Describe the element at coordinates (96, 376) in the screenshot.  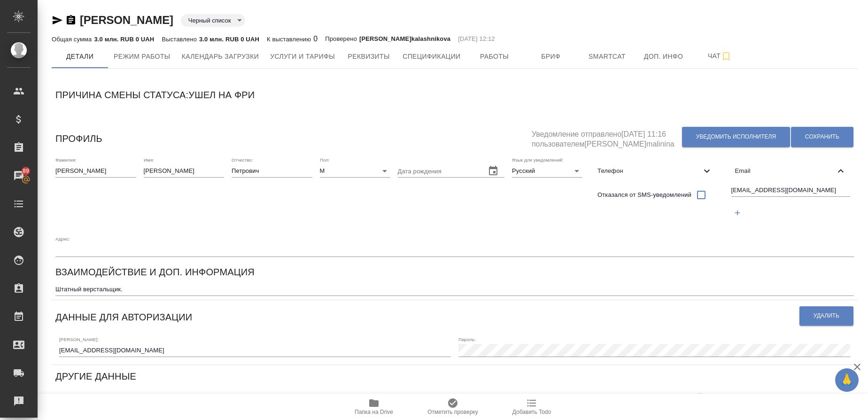
I see `h6: Другие данные` at that location.